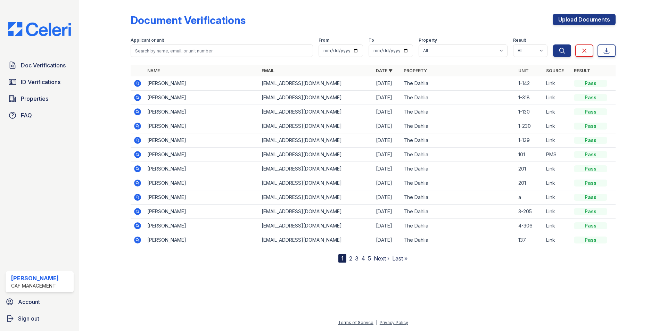  I want to click on td: 201, so click(530, 183).